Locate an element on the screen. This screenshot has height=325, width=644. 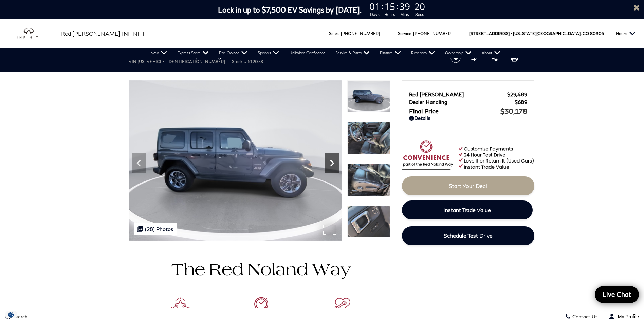
span: My Profile is located at coordinates (627, 316).